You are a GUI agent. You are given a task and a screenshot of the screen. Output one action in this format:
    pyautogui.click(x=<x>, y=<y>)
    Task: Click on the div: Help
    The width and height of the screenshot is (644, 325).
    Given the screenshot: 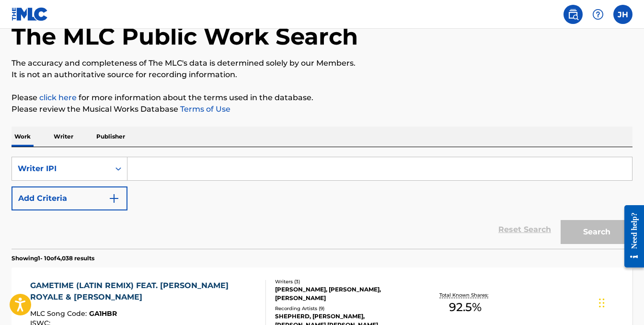 What is the action you would take?
    pyautogui.click(x=598, y=14)
    